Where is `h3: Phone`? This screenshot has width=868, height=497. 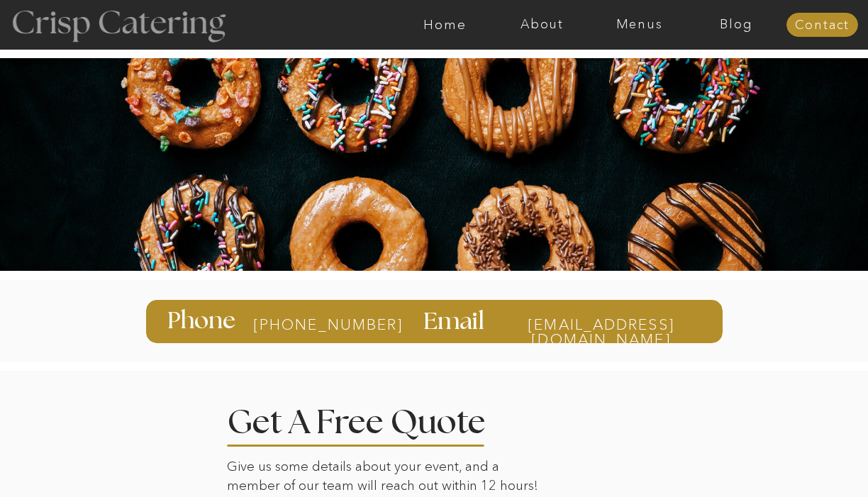 h3: Phone is located at coordinates (202, 321).